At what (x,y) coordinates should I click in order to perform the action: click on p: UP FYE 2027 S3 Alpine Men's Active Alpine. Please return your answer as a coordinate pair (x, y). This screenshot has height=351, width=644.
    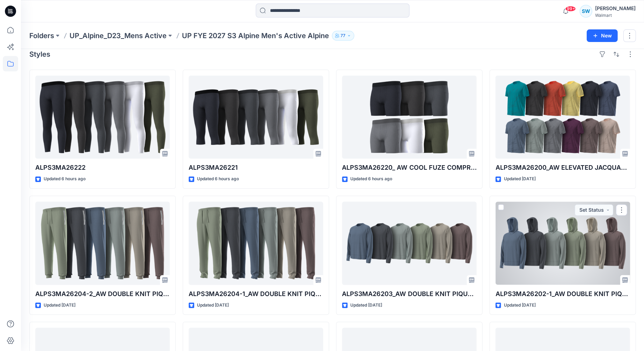
    Looking at the image, I should click on (256, 35).